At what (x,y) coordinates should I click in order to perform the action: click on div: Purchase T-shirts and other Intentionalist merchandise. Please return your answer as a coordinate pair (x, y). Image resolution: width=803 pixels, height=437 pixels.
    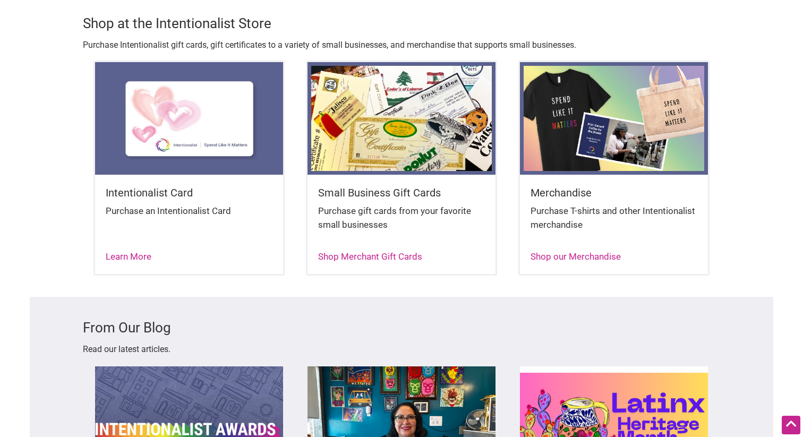
    Looking at the image, I should click on (614, 223).